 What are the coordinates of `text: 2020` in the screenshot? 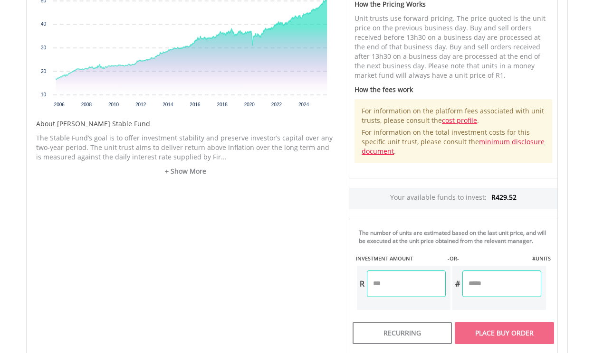 It's located at (249, 105).